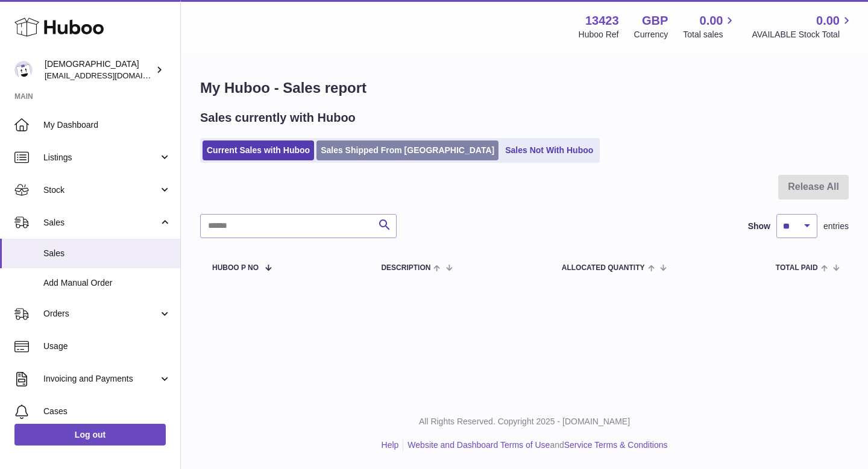 The height and width of the screenshot is (469, 868). I want to click on span: AVAILABLE Stock Total, so click(802, 34).